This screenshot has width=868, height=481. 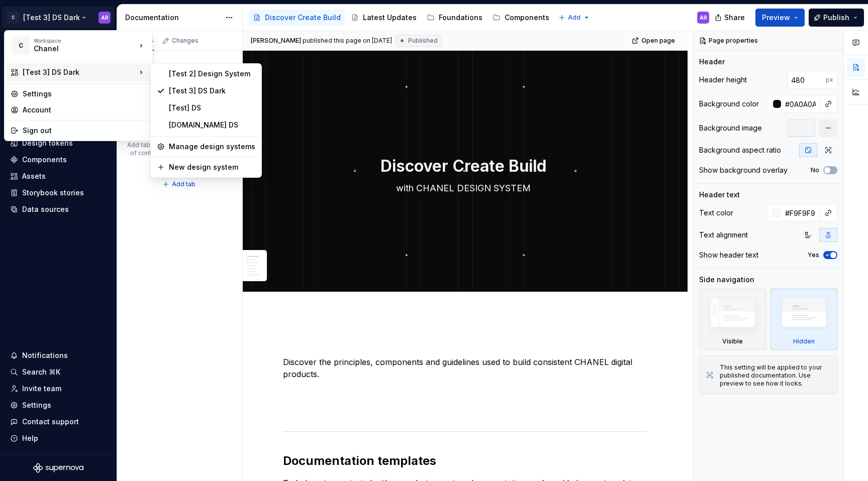 I want to click on div: Manage design systems, so click(x=212, y=147).